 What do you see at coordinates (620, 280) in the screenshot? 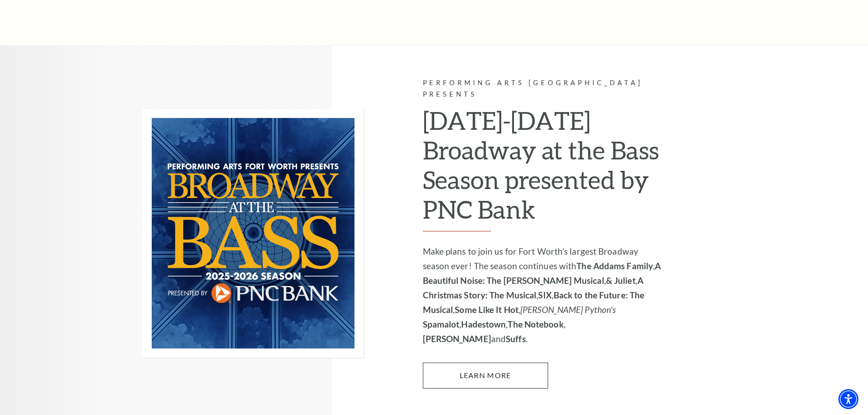
I see `strong: & Juliet` at bounding box center [620, 280].